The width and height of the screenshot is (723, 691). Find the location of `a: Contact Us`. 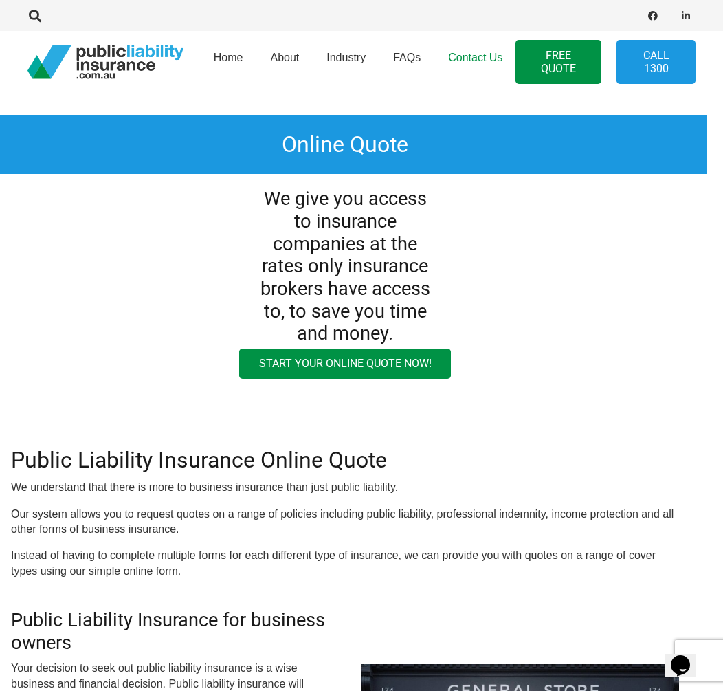

a: Contact Us is located at coordinates (475, 62).